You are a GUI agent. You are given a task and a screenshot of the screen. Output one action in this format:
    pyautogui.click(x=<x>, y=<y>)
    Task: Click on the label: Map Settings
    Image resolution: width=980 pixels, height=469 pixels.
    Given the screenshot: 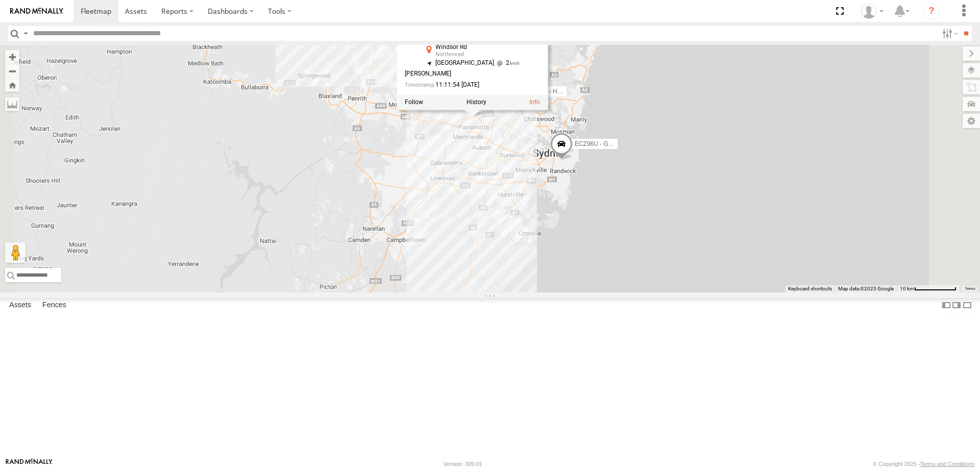 What is the action you would take?
    pyautogui.click(x=971, y=121)
    